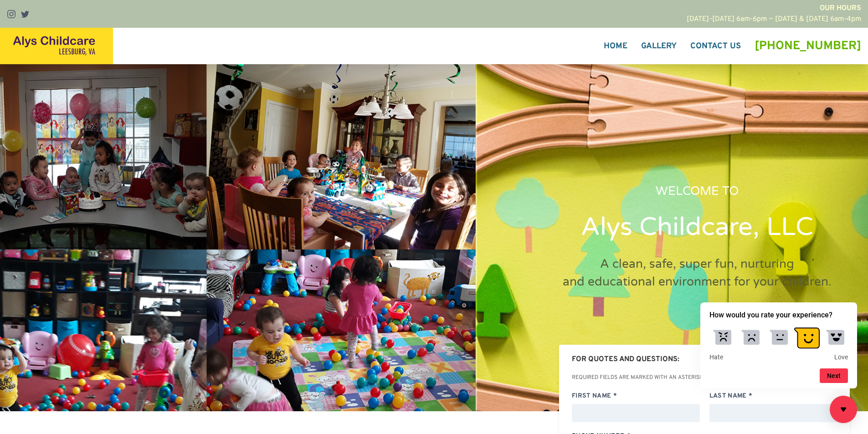 The height and width of the screenshot is (434, 868). I want to click on label: Last Name *, so click(773, 396).